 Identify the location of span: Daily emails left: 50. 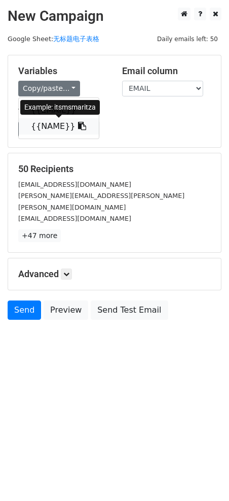
(188, 39).